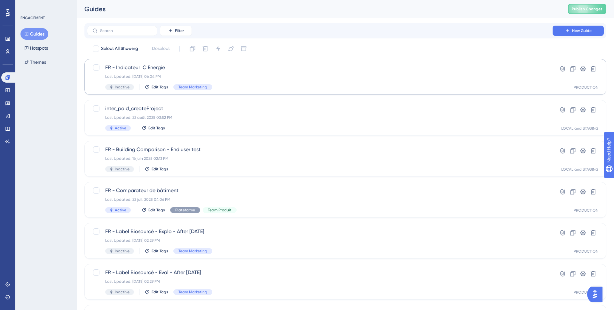 This screenshot has width=614, height=310. I want to click on span: Deselect, so click(161, 49).